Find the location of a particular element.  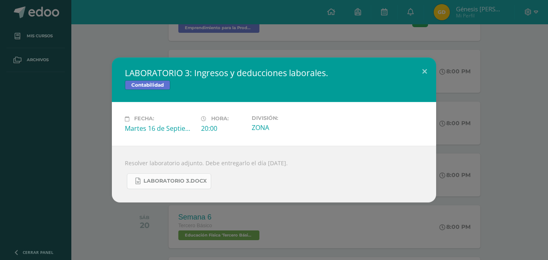

button: Close (Esc) is located at coordinates (425, 71).